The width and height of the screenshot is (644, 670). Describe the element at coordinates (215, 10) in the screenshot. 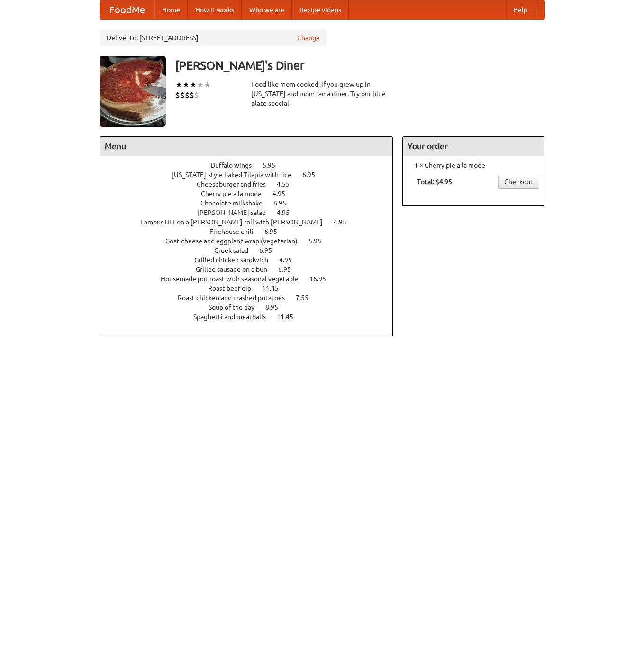

I see `a: How it works` at that location.